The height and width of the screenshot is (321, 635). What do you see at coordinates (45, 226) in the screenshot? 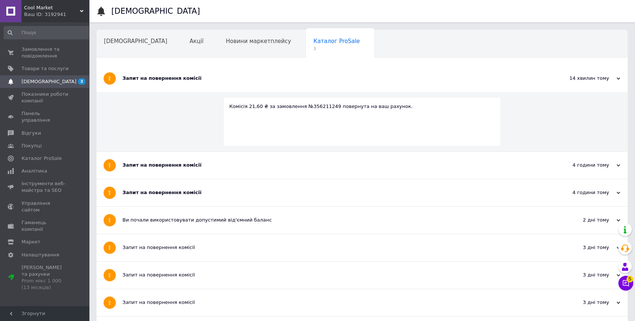
I see `span: Гаманець компанії` at bounding box center [45, 226].